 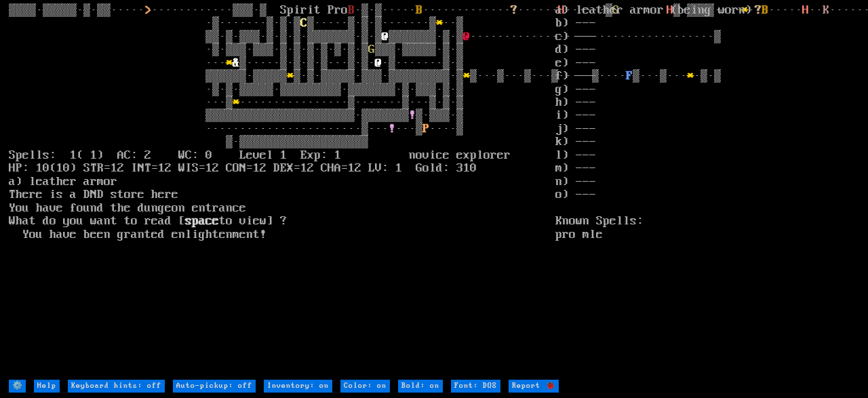 I want to click on font: P, so click(x=425, y=129).